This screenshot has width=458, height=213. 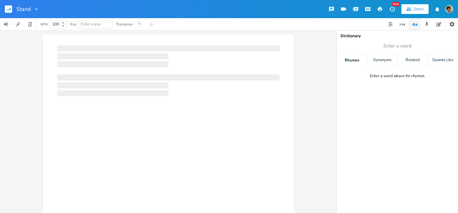 What do you see at coordinates (398, 76) in the screenshot?
I see `div: Enter a word above for rhymes.` at bounding box center [398, 76].